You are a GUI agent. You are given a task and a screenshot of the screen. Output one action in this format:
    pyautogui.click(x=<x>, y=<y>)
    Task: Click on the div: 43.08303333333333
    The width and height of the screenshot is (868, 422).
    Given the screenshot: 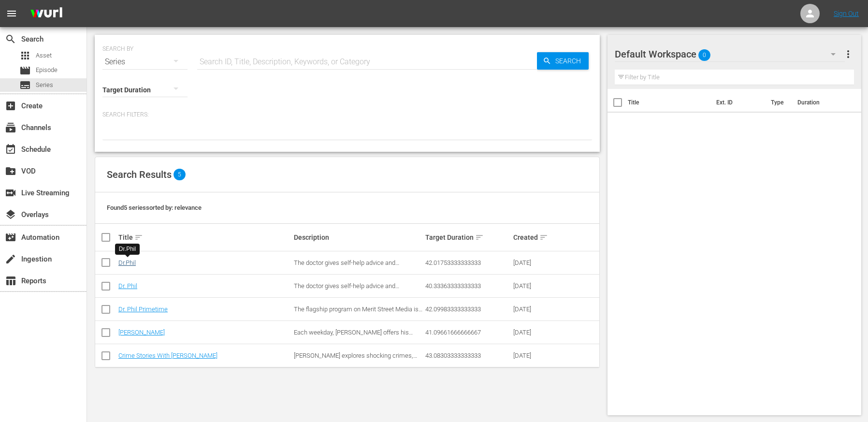 What is the action you would take?
    pyautogui.click(x=467, y=355)
    